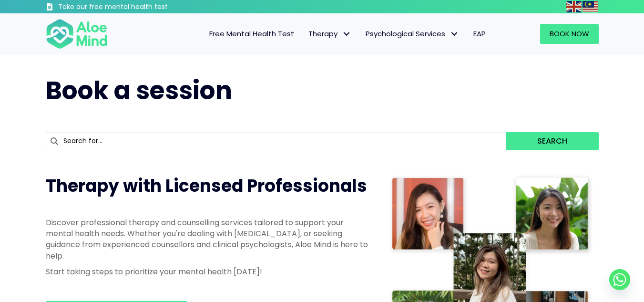 The image size is (644, 302). I want to click on img: ms, so click(590, 7).